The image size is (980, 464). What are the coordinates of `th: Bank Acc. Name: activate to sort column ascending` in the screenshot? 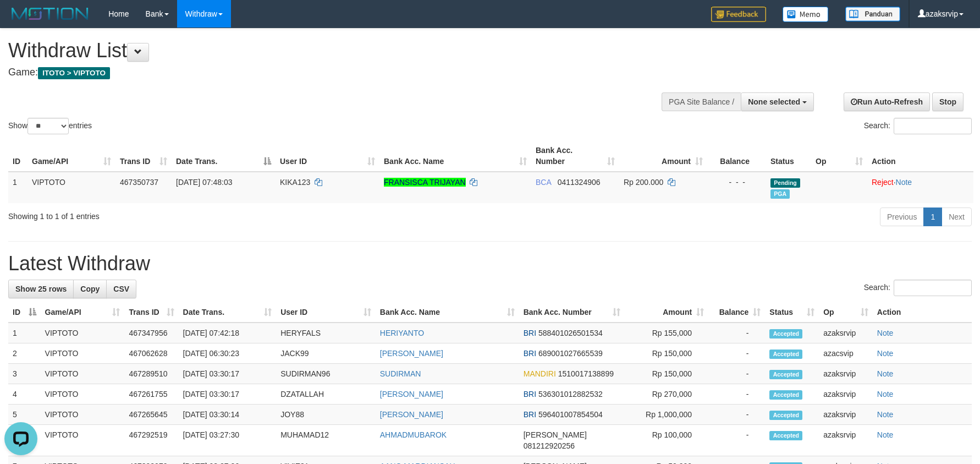 It's located at (456, 156).